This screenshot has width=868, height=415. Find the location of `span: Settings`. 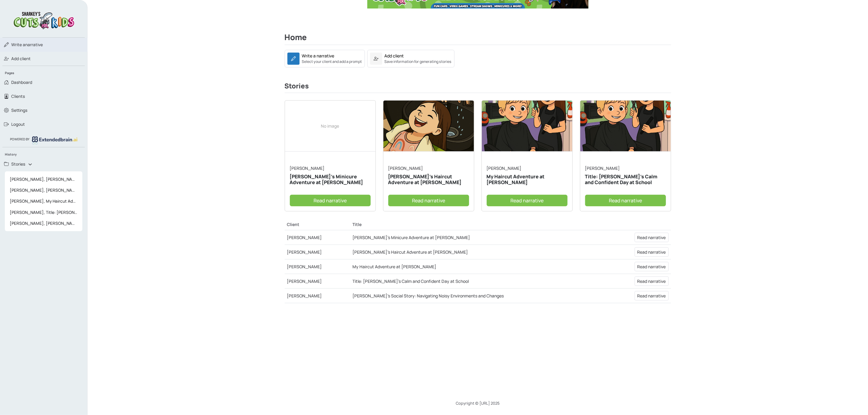

span: Settings is located at coordinates (19, 110).